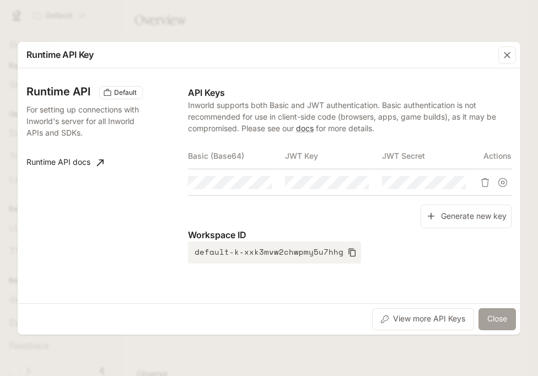 The height and width of the screenshot is (376, 538). Describe the element at coordinates (430, 156) in the screenshot. I see `th: JWT Secret` at that location.